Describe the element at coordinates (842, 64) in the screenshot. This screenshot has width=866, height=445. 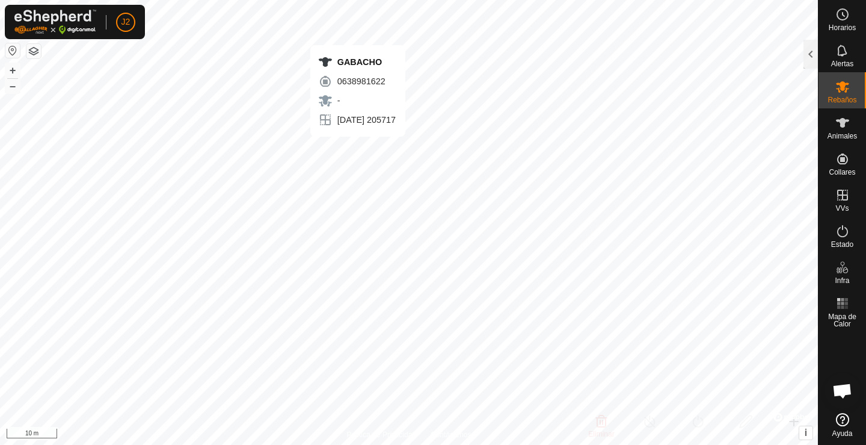
I see `span: Alertas` at that location.